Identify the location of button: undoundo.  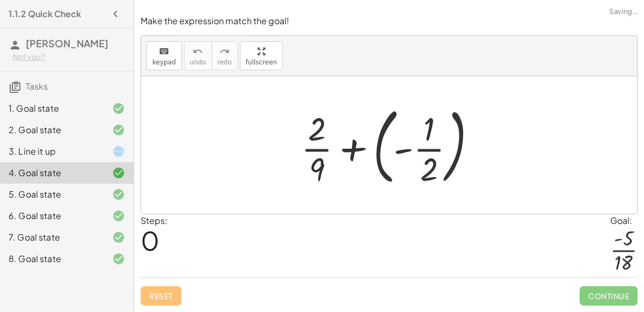
(198, 56).